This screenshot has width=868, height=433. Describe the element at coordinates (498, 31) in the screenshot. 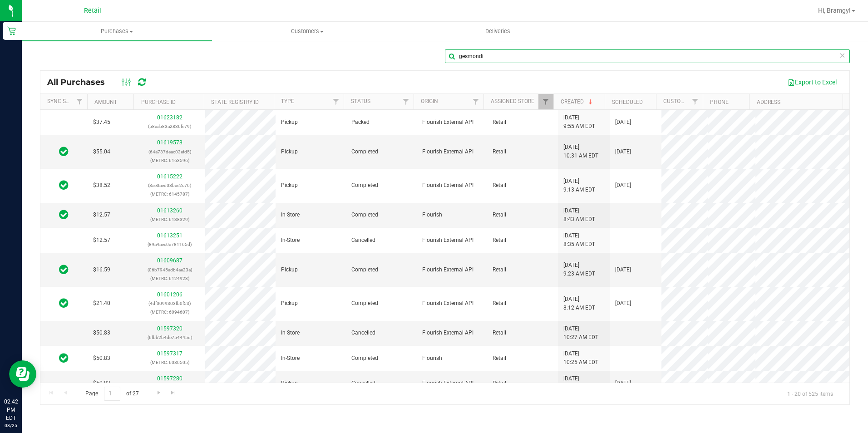

I see `a: Deliveries` at that location.